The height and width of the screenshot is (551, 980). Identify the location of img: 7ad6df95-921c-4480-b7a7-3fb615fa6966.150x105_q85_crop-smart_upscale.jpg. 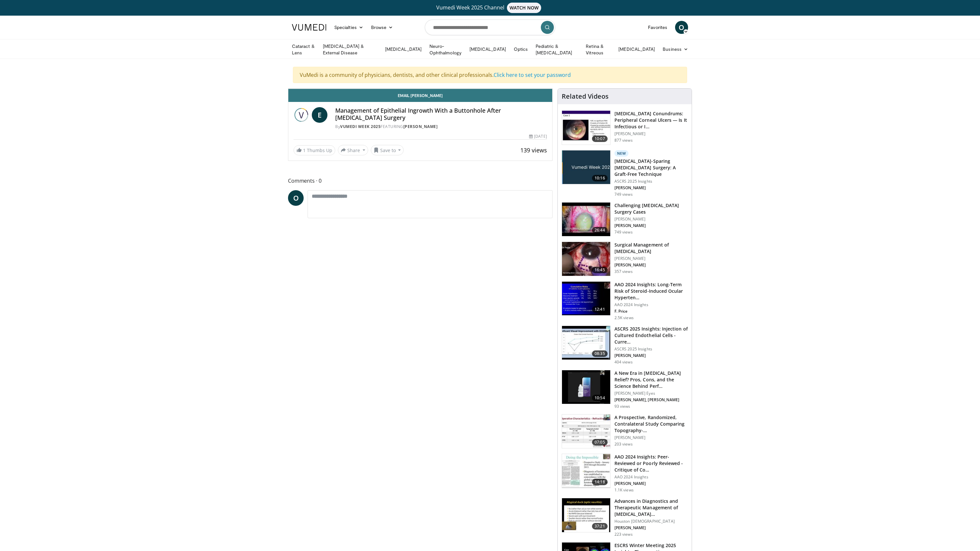
(587, 431).